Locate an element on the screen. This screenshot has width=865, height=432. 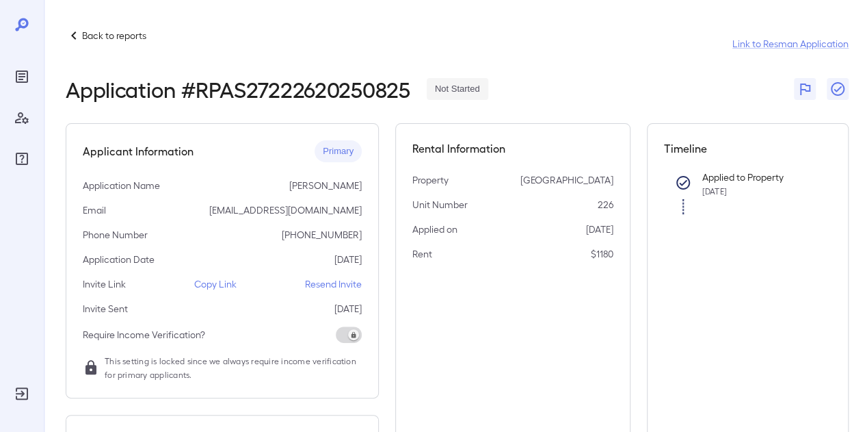
p: Application Name is located at coordinates (121, 185).